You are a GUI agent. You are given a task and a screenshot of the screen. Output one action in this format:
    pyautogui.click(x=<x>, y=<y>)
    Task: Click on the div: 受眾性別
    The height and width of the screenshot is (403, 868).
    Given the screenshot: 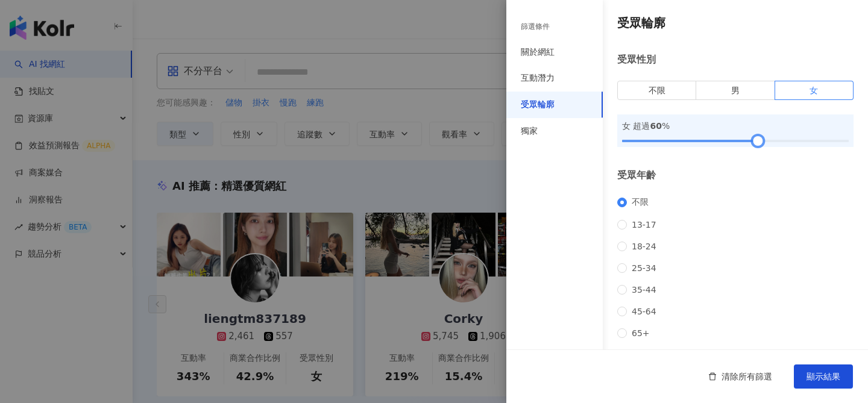 What is the action you would take?
    pyautogui.click(x=736, y=60)
    